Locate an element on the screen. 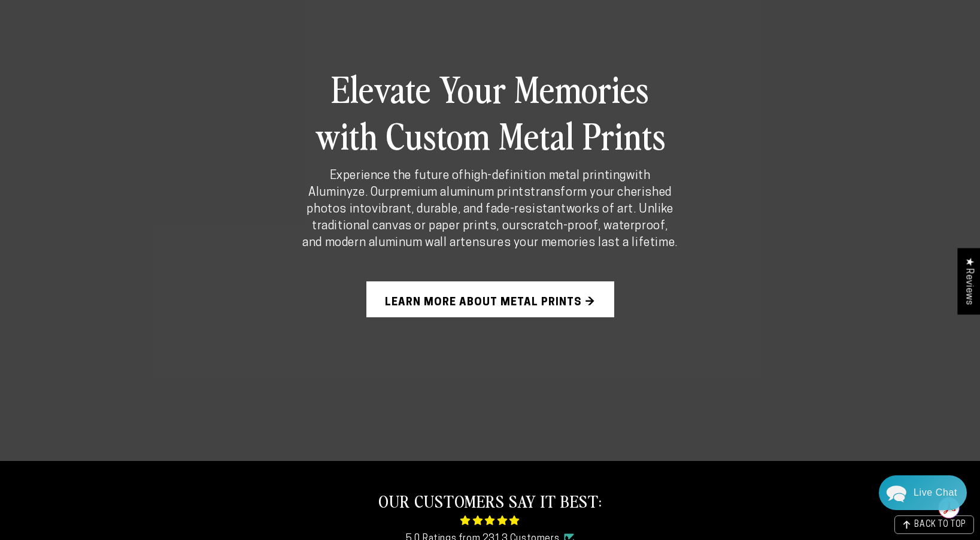 Image resolution: width=980 pixels, height=540 pixels. div: Click to open Judge.me floating reviews tab is located at coordinates (969, 281).